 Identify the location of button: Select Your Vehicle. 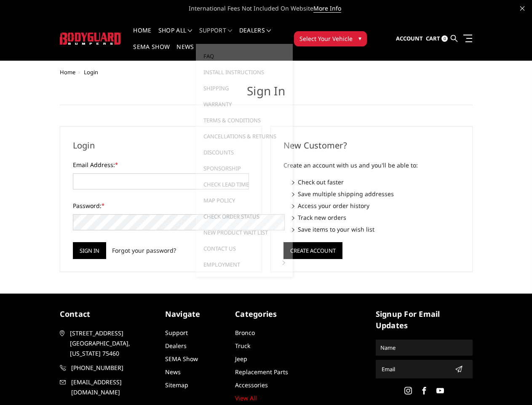
(330, 39).